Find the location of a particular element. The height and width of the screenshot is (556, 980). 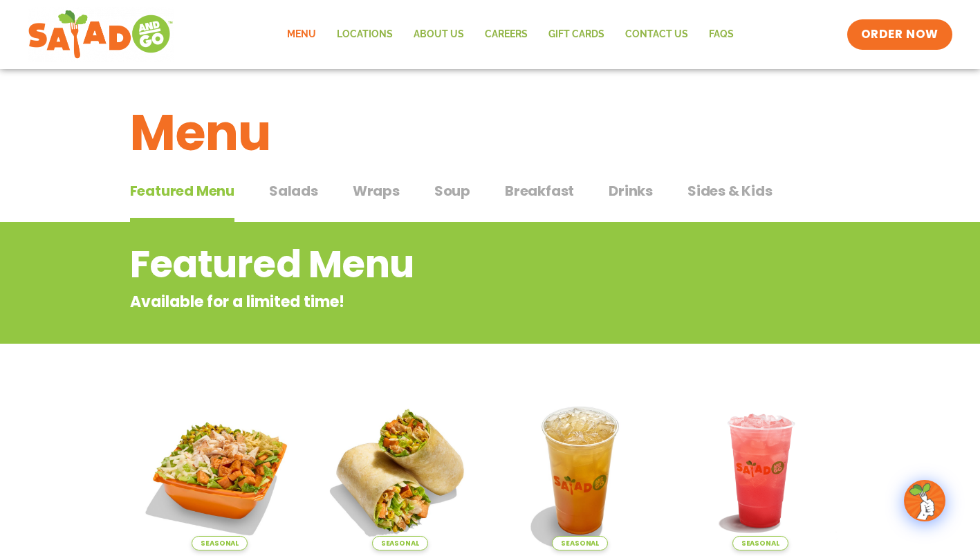

h2: Featured Menu is located at coordinates (434, 264).